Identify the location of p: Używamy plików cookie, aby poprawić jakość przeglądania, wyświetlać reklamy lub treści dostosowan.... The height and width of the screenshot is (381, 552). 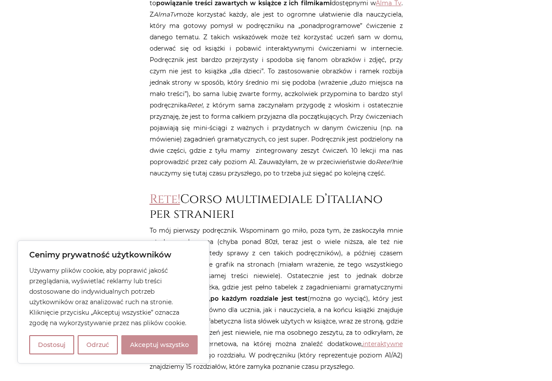
(114, 297).